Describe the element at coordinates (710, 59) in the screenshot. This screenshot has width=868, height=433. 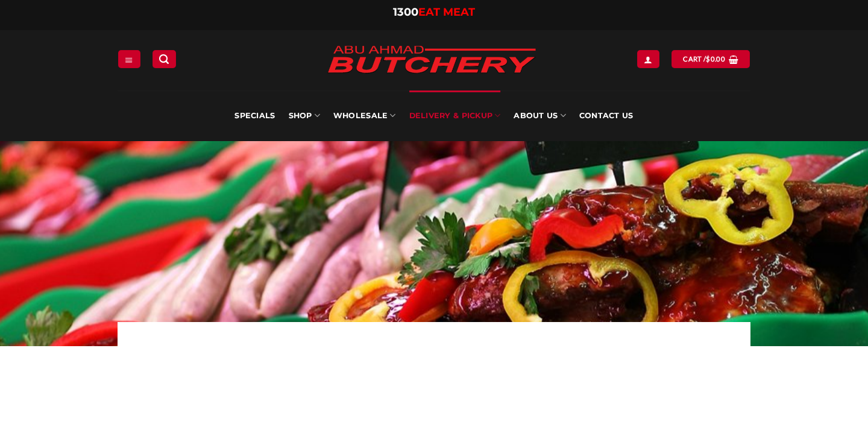
I see `a: View cart` at that location.